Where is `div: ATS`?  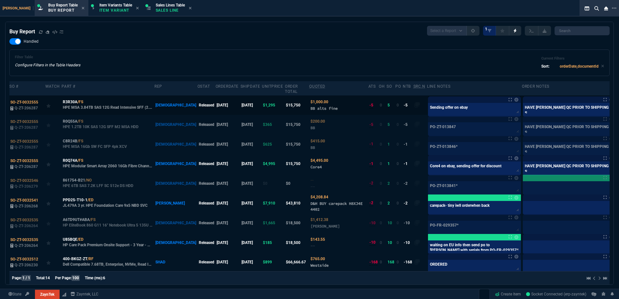 div: ATS is located at coordinates (372, 86).